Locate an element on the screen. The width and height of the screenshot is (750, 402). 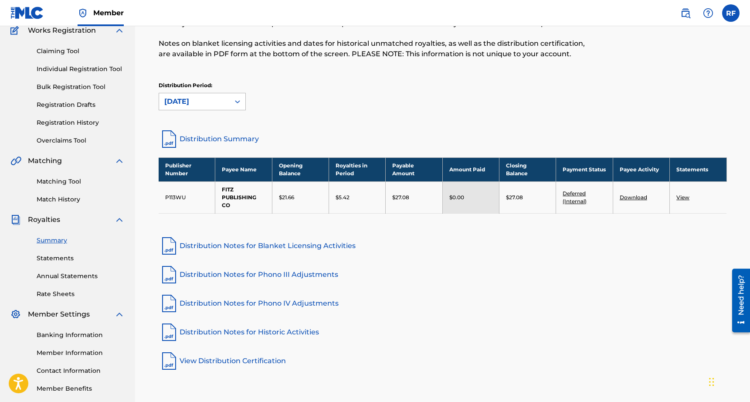
a: Summary is located at coordinates (81, 240).